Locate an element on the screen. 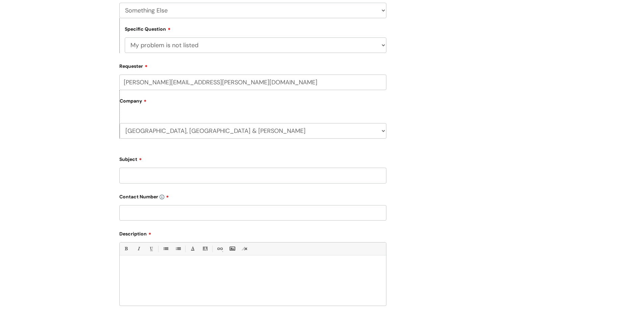 The image size is (644, 310). label: Company is located at coordinates (253, 103).